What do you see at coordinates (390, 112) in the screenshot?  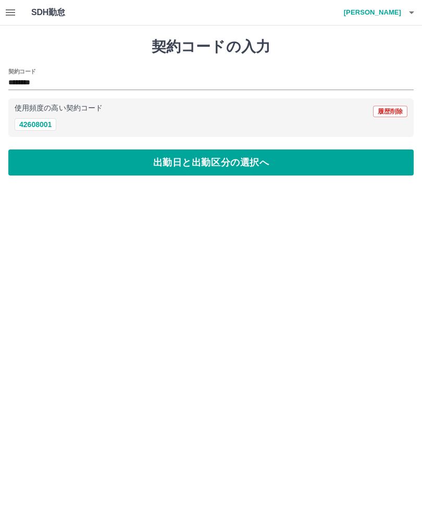 I see `button: 履歴削除` at bounding box center [390, 112].